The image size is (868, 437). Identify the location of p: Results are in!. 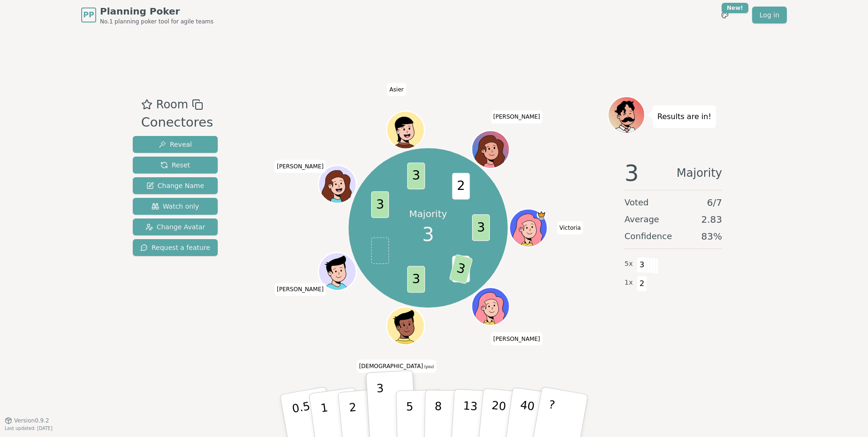
(684, 117).